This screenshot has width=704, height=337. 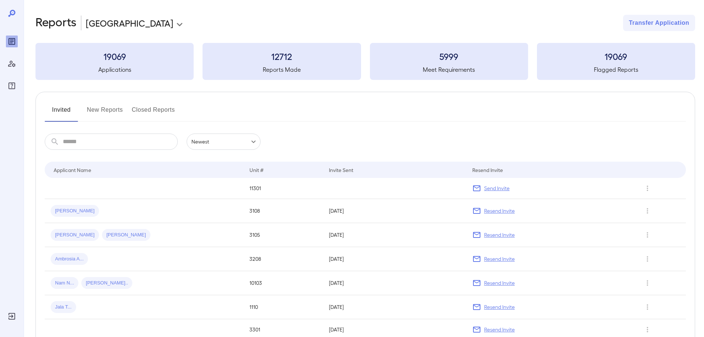 I want to click on button: New Reports, so click(x=105, y=113).